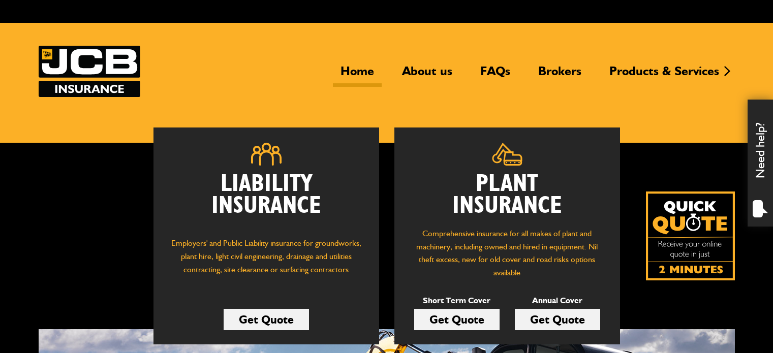 Image resolution: width=773 pixels, height=353 pixels. Describe the element at coordinates (427, 75) in the screenshot. I see `a: About us` at that location.